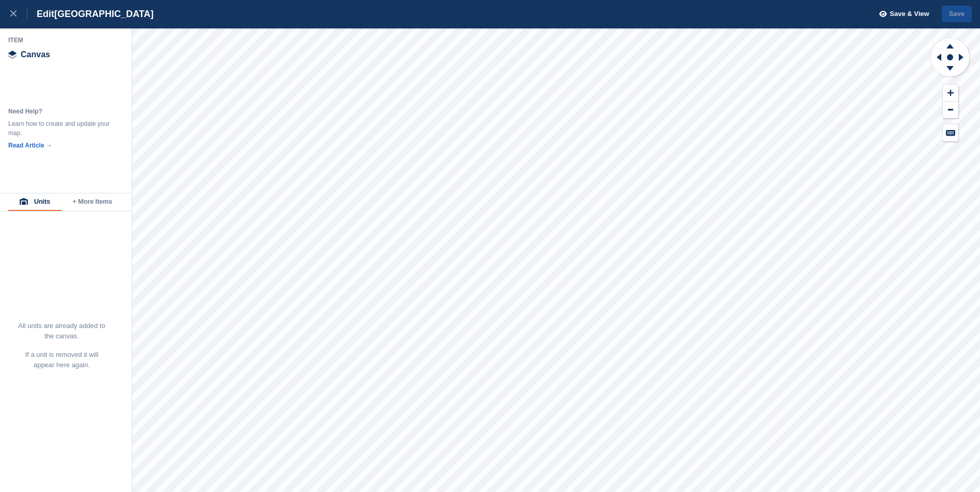 Image resolution: width=980 pixels, height=492 pixels. I want to click on button: Units, so click(34, 202).